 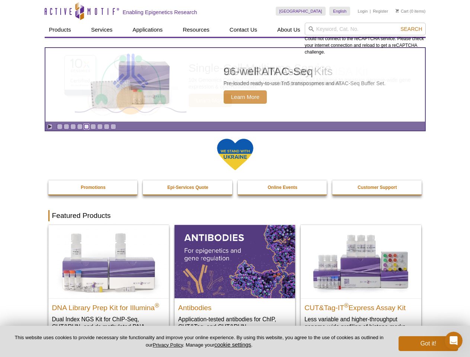 I want to click on h2: Enabling Epigenetics Research, so click(x=160, y=12).